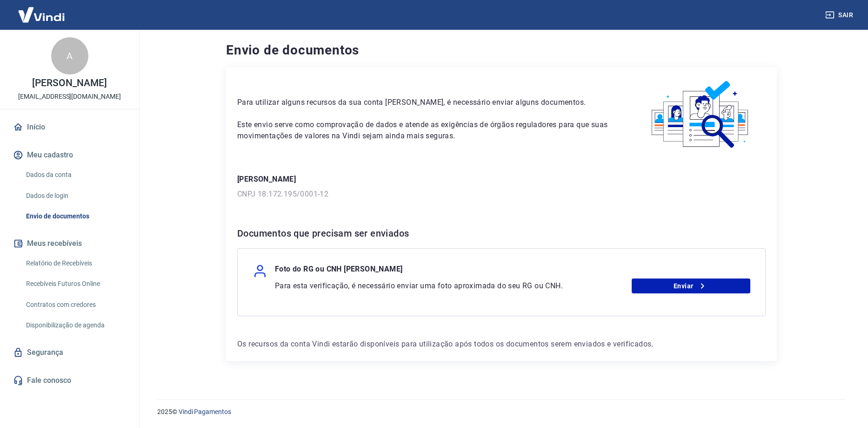 This screenshot has width=868, height=428. I want to click on button: Meus recebíveis, so click(69, 244).